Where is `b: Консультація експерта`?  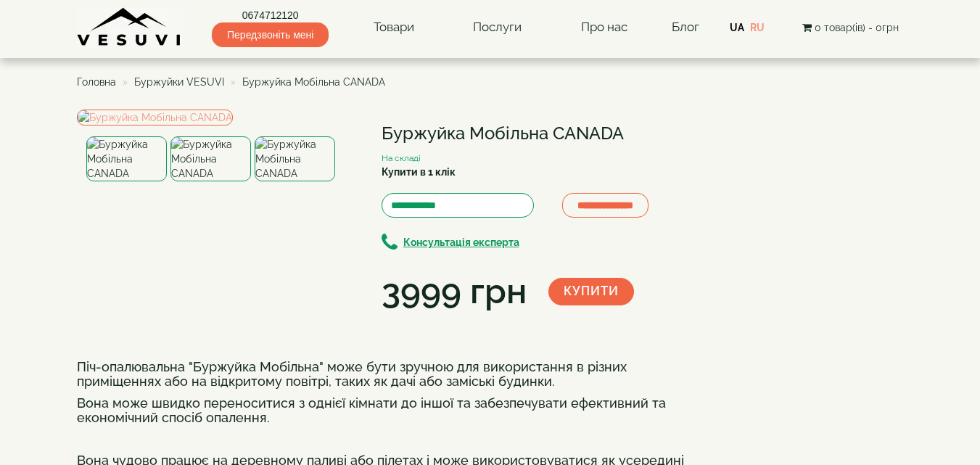 b: Консультація експерта is located at coordinates (462, 242).